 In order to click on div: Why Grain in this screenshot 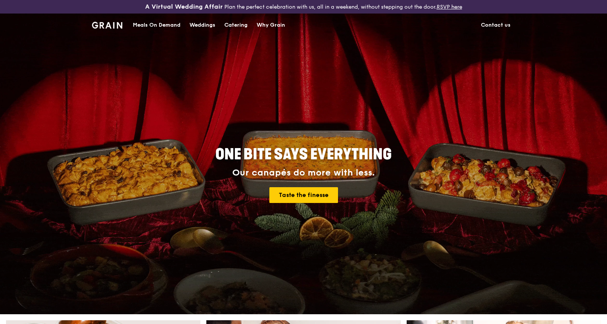, I will do `click(271, 25)`.